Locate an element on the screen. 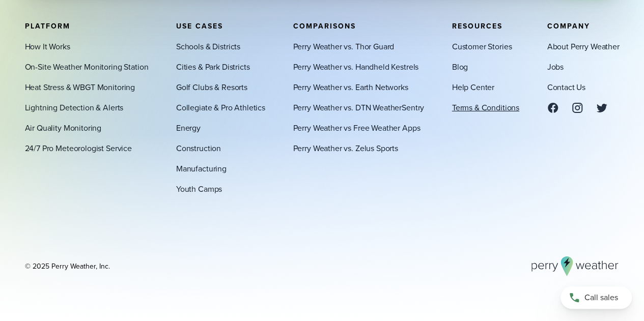 This screenshot has width=644, height=321. a: Customer Stories is located at coordinates (482, 46).